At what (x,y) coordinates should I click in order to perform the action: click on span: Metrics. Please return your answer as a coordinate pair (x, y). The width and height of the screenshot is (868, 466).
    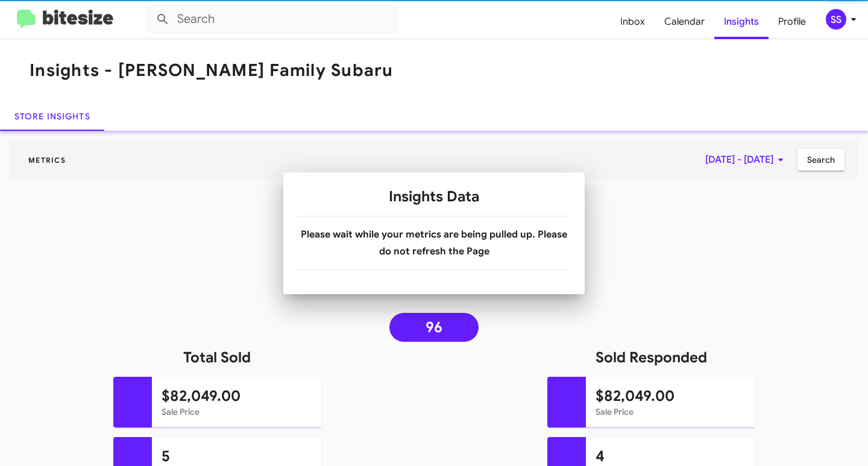
    Looking at the image, I should click on (47, 160).